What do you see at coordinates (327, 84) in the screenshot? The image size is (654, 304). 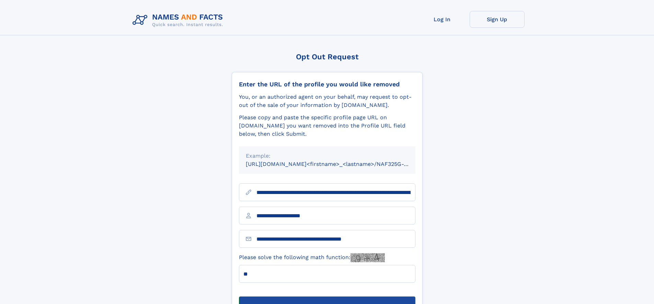 I see `div: Enter the URL of the profile you would like removed` at bounding box center [327, 84].